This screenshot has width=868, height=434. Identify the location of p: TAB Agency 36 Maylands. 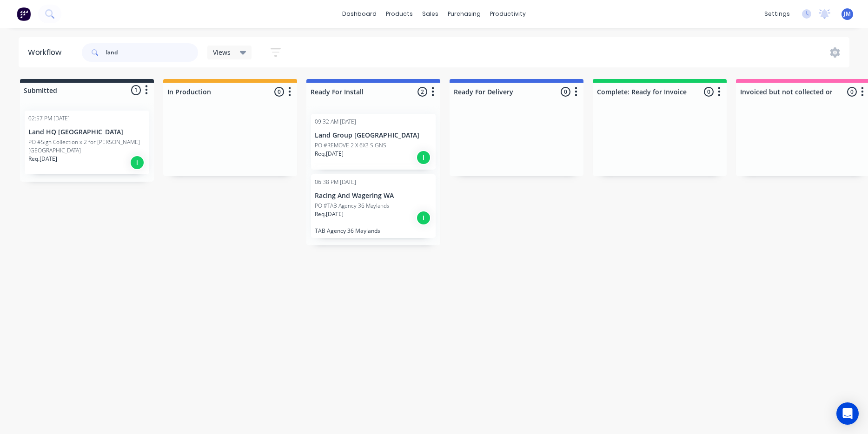
(373, 231).